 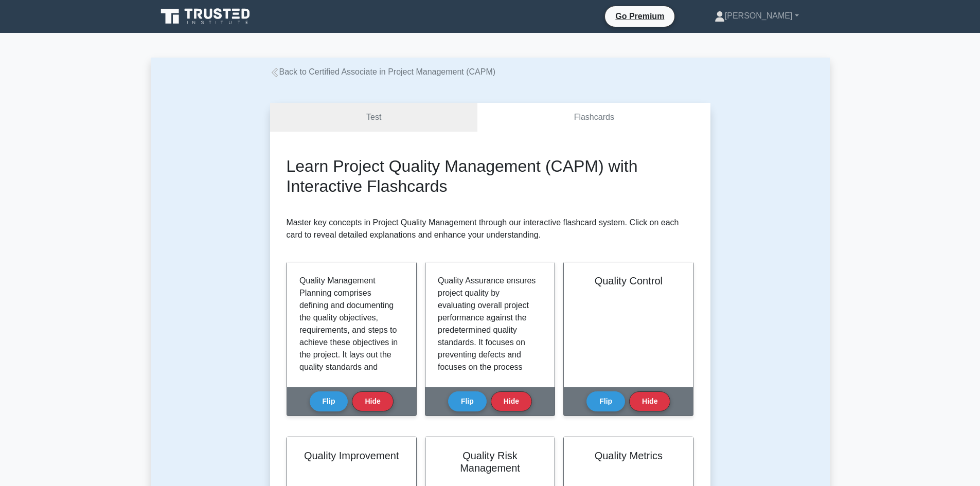 I want to click on h2: Quality Improvement, so click(x=351, y=456).